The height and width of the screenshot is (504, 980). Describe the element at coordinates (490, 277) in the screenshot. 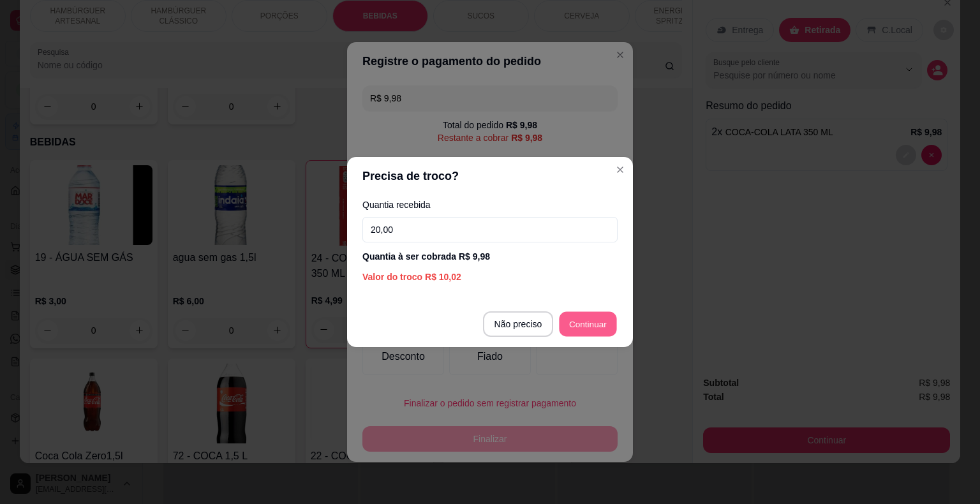

I see `div: Valor do troco R$ 10,02` at that location.